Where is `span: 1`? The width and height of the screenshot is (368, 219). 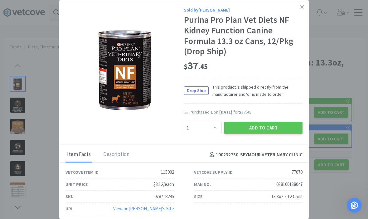
span: 1 is located at coordinates (211, 112).